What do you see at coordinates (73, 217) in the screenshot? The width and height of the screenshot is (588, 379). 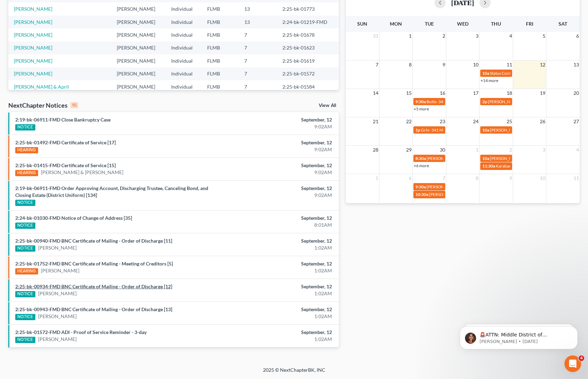 I see `a: 2:24-bk-01030-FMD Notice of Change of Address [35]` at bounding box center [73, 217].